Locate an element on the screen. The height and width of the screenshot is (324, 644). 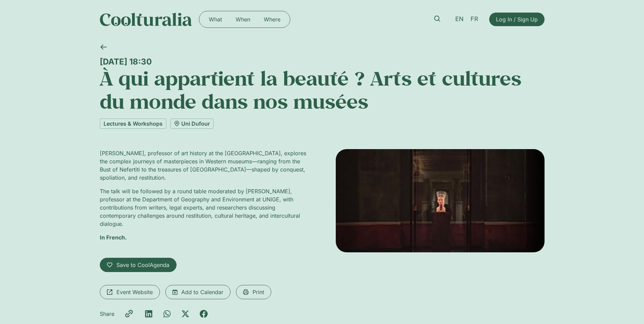
a: Save to CoolAgenda is located at coordinates (138, 265).